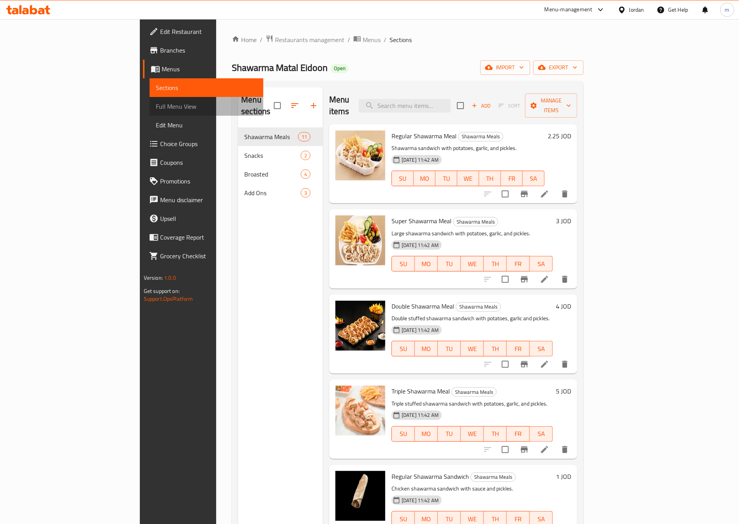 This screenshot has width=739, height=524. Describe the element at coordinates (472, 403) in the screenshot. I see `p: Triple stuffed shawarma sandwich with potatoes, garlic, and pickles.` at that location.